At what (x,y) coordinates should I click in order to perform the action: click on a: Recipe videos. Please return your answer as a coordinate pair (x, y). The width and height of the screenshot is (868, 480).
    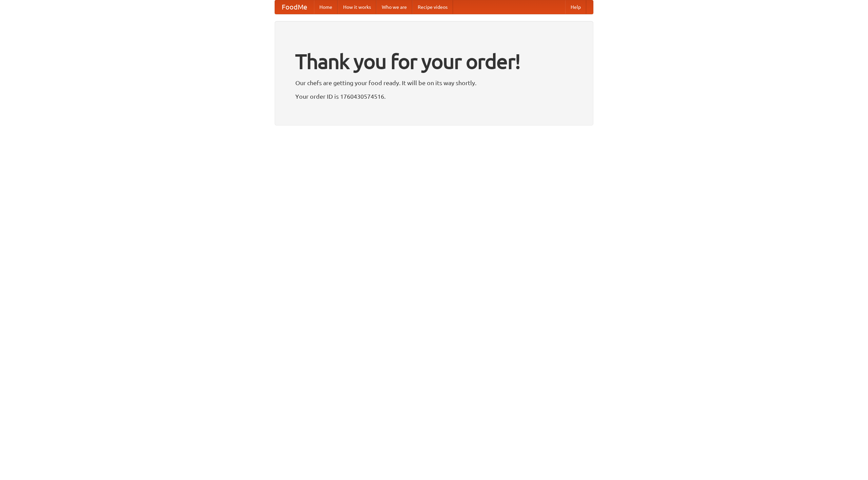
    Looking at the image, I should click on (433, 7).